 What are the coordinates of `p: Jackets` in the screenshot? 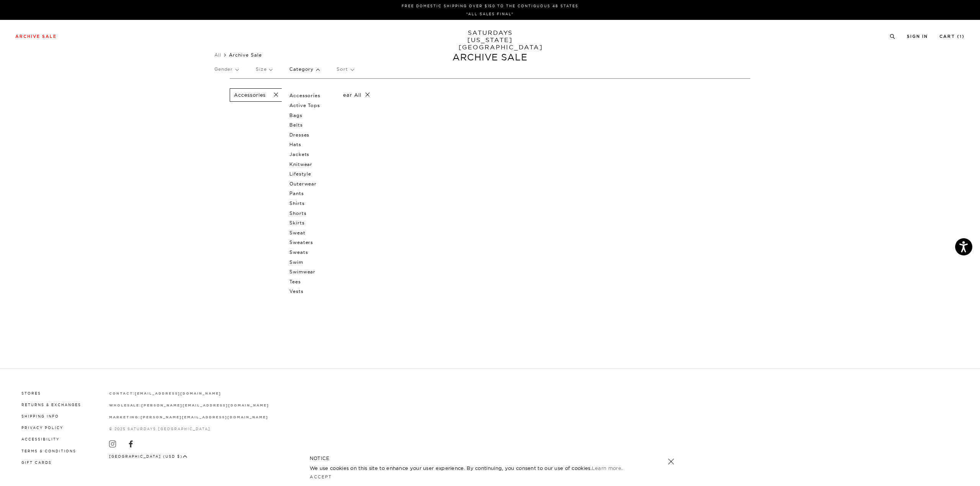 It's located at (312, 155).